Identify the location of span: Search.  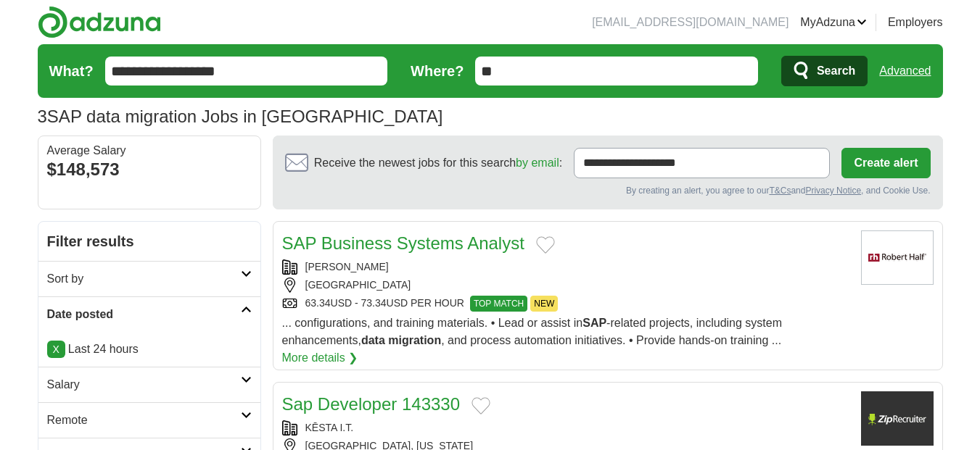
(836, 71).